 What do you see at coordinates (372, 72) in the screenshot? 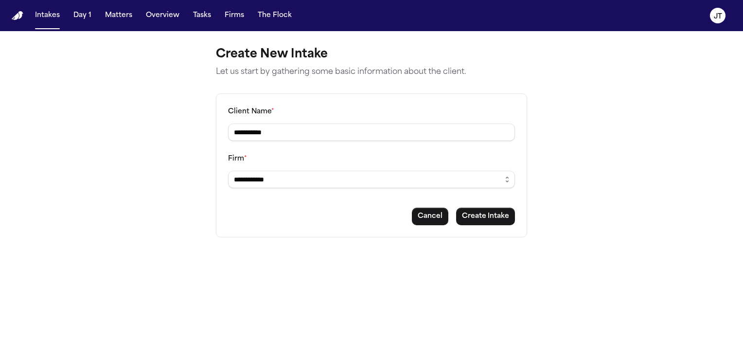
I see `p: Let us start by gathering some basic information about the client.` at bounding box center [372, 72].